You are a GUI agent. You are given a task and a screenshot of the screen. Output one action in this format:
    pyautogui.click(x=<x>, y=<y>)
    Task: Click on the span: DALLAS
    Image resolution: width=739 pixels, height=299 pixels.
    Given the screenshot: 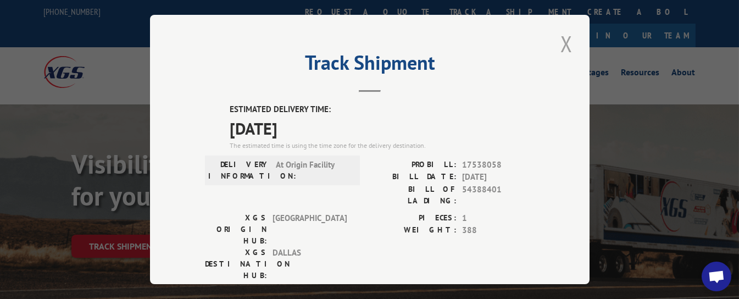 What is the action you would take?
    pyautogui.click(x=309, y=264)
    